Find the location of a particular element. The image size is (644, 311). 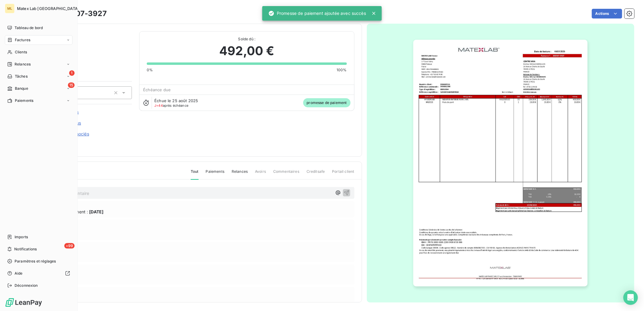

span: Tout is located at coordinates (195, 174).